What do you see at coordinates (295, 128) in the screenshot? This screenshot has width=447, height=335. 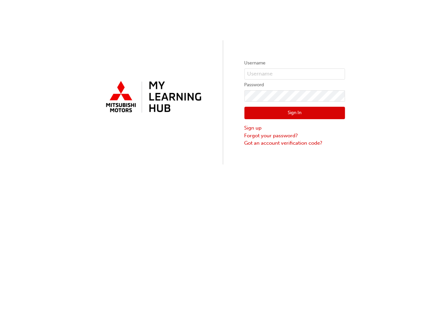 I see `a: Sign up` at bounding box center [295, 128].